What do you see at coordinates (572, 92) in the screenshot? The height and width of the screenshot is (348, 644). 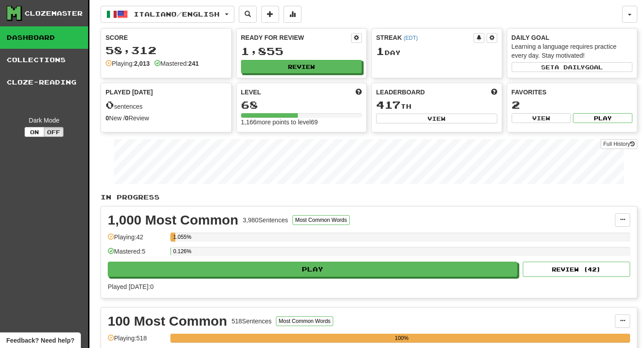 I see `div: Favorites` at bounding box center [572, 92].